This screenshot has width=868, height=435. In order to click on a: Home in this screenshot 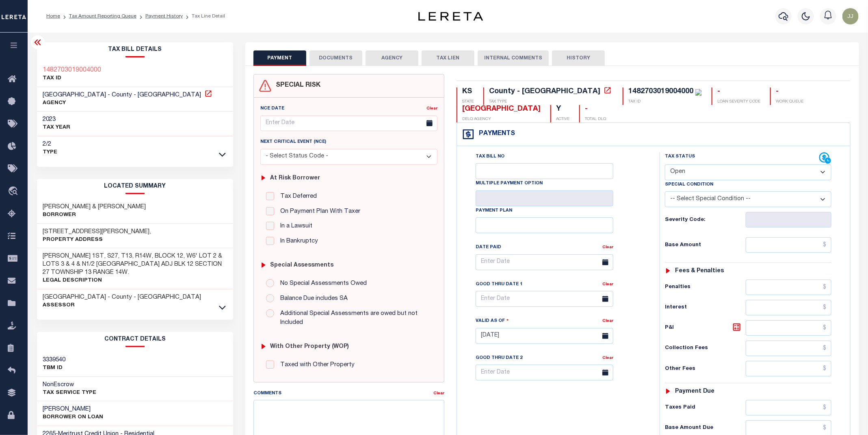, I will do `click(53, 16)`.